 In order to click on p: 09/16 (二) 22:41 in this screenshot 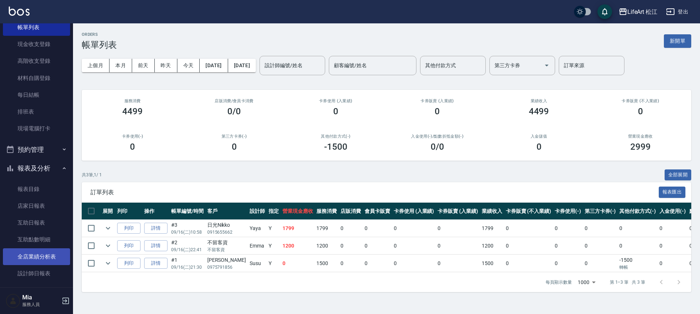, I will do `click(187, 250)`.